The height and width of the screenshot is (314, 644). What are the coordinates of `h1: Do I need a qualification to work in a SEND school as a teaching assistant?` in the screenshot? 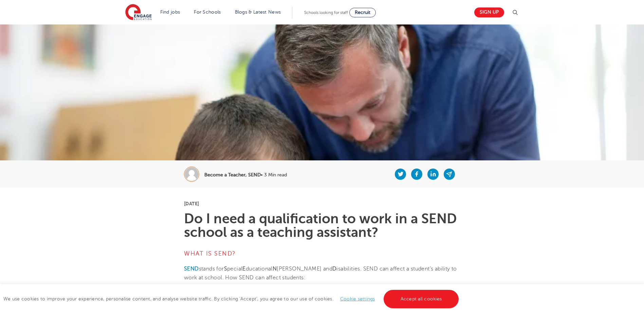 It's located at (322, 225).